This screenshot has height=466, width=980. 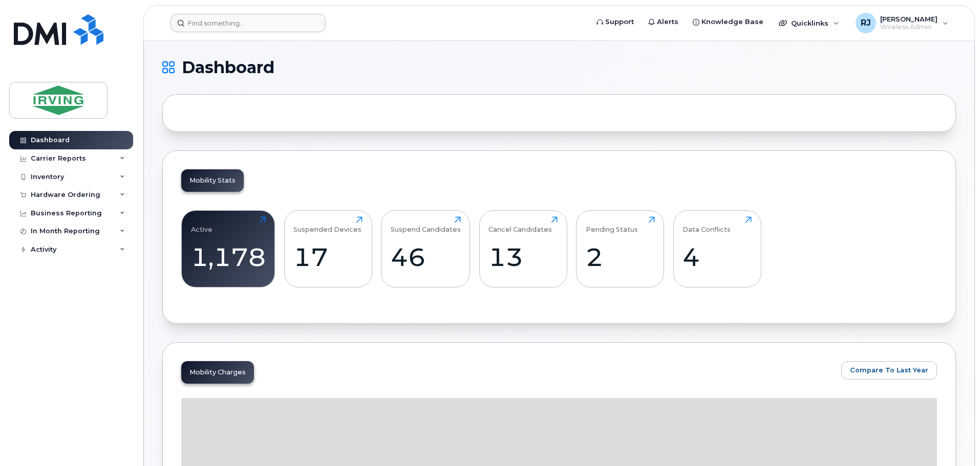 I want to click on span: Compare To Last Year, so click(x=889, y=370).